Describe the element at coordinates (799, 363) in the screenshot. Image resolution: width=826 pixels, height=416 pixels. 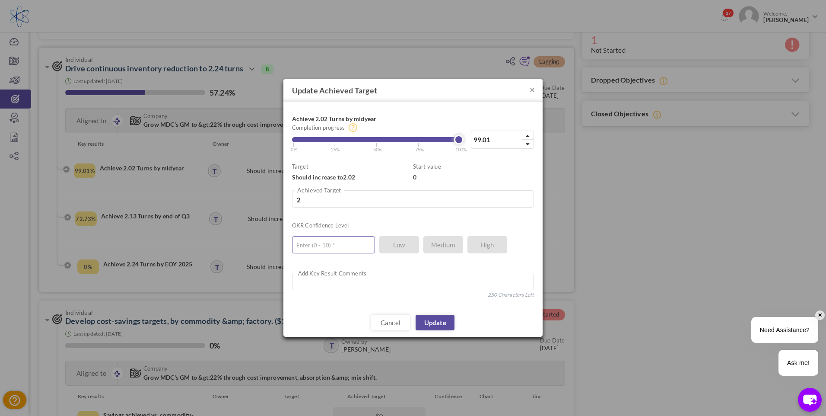
I see `div: Ask me!` at that location.